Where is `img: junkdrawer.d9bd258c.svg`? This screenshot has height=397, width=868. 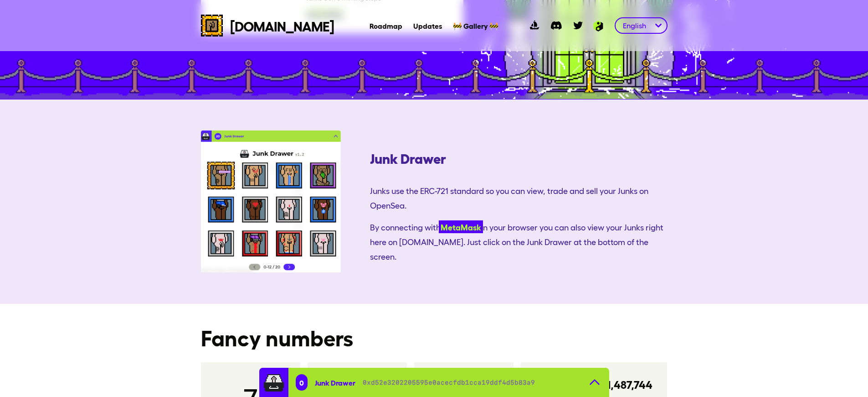 img: junkdrawer.d9bd258c.svg is located at coordinates (274, 382).